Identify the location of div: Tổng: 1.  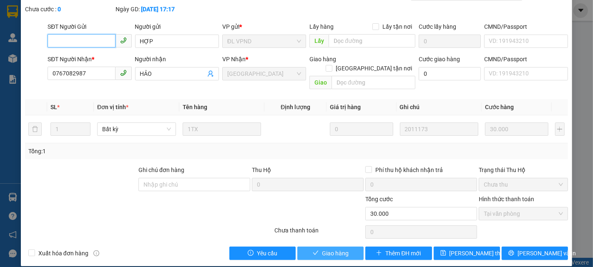
(129, 151).